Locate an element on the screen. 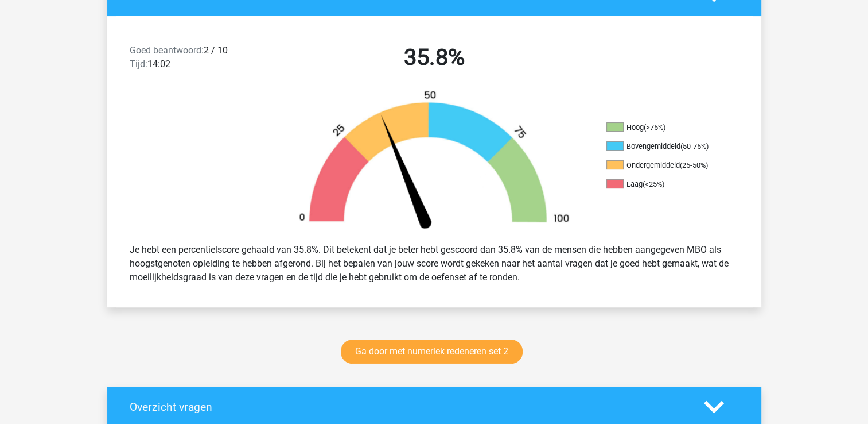 The height and width of the screenshot is (424, 868). li: Hoog is located at coordinates (664, 128).